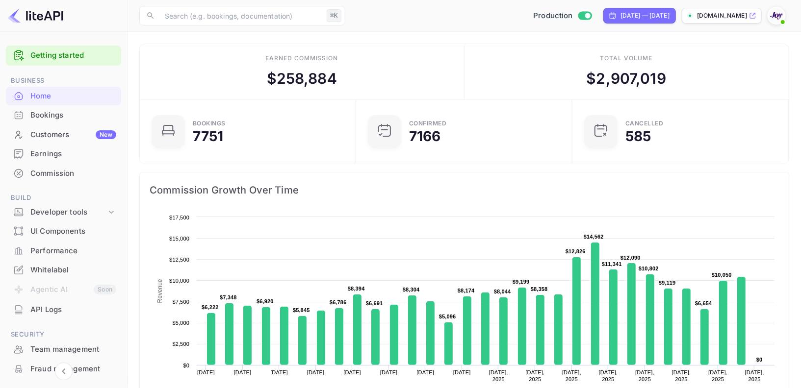 This screenshot has height=388, width=801. What do you see at coordinates (63, 115) in the screenshot?
I see `a: Bookings` at bounding box center [63, 115].